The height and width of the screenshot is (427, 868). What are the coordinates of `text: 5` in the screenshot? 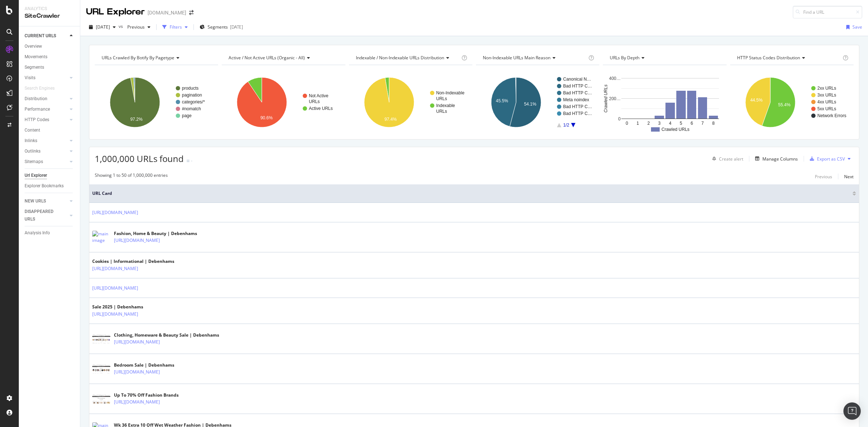 It's located at (681, 123).